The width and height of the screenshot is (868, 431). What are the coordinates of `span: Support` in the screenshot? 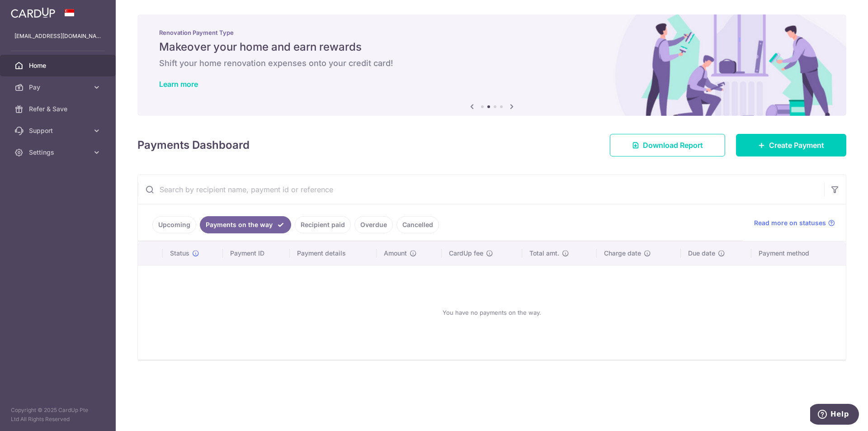 It's located at (59, 131).